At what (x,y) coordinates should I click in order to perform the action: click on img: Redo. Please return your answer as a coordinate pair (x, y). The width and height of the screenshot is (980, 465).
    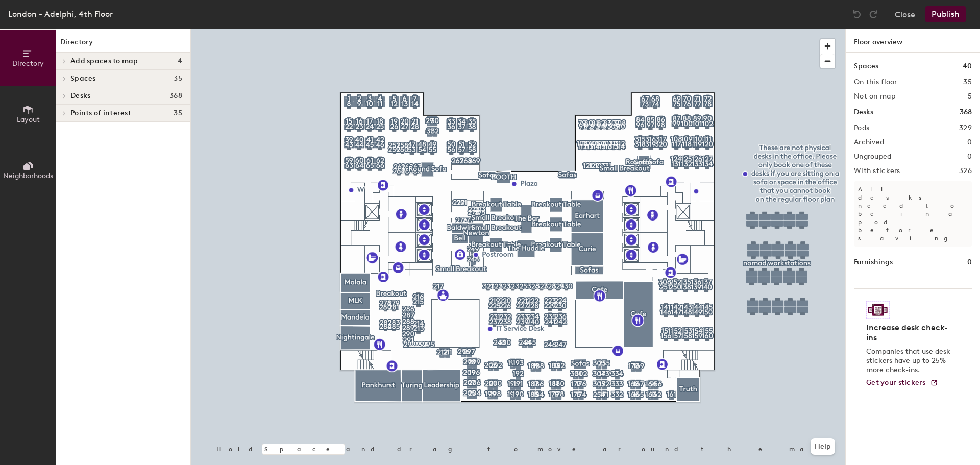
    Looking at the image, I should click on (874, 15).